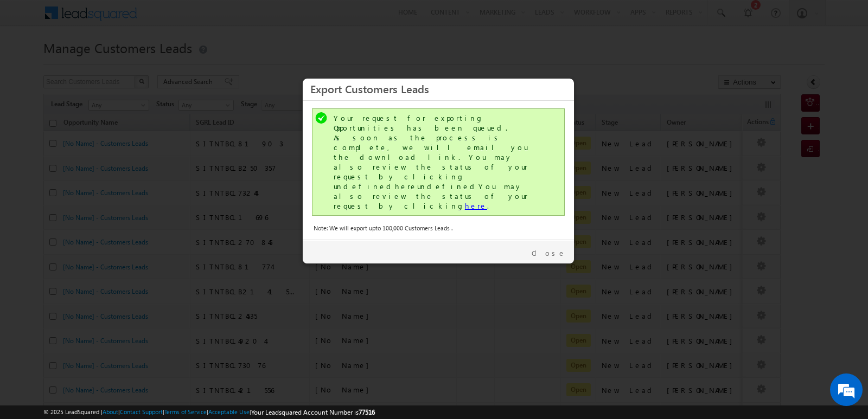  I want to click on a: Acceptable Use, so click(229, 412).